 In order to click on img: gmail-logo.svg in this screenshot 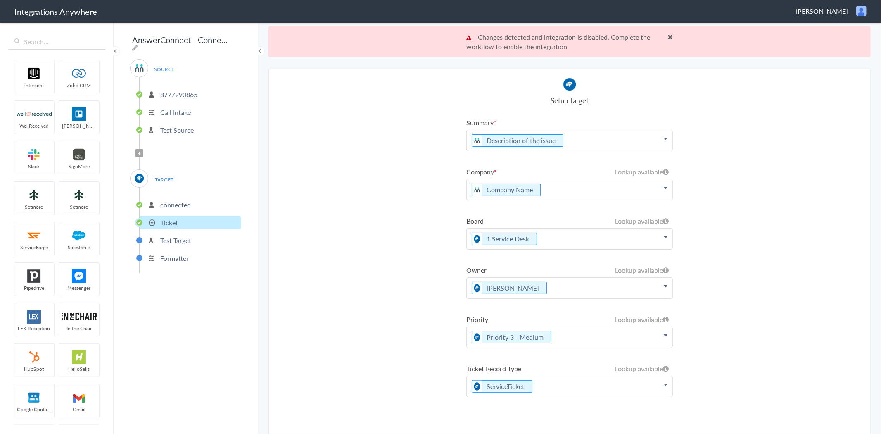, I will do `click(79, 397)`.